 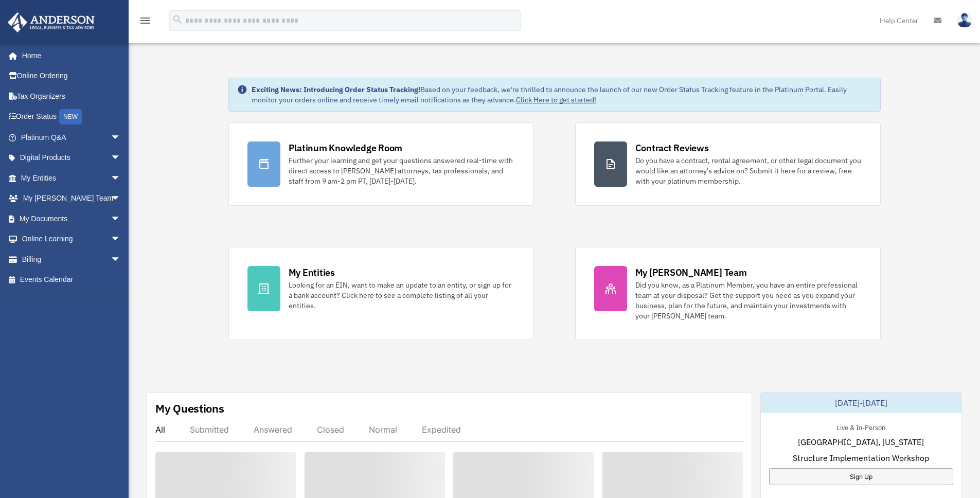 I want to click on div: Contract Reviews, so click(x=671, y=147).